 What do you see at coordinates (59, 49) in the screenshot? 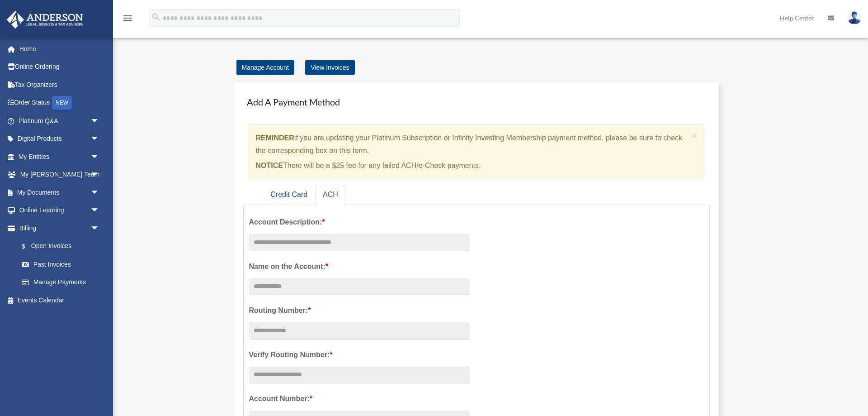
I see `a: Home` at bounding box center [59, 49].